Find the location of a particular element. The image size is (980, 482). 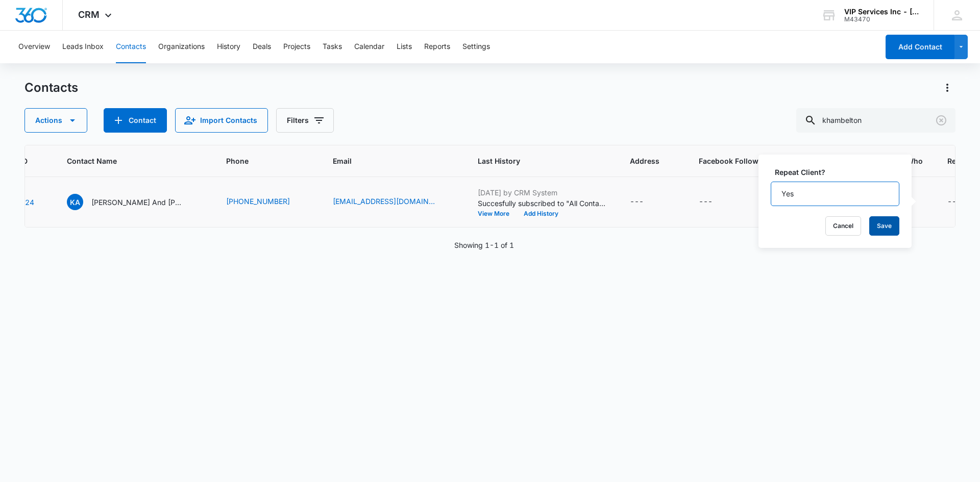

button: View More is located at coordinates (497, 213).